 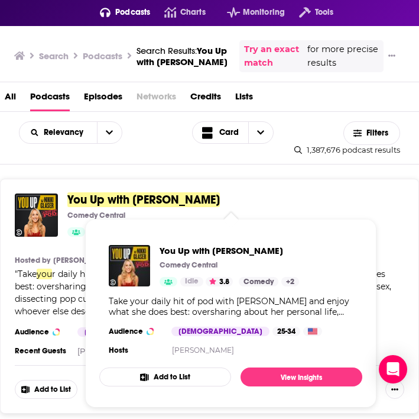 What do you see at coordinates (102, 56) in the screenshot?
I see `h3: Podcasts` at bounding box center [102, 56].